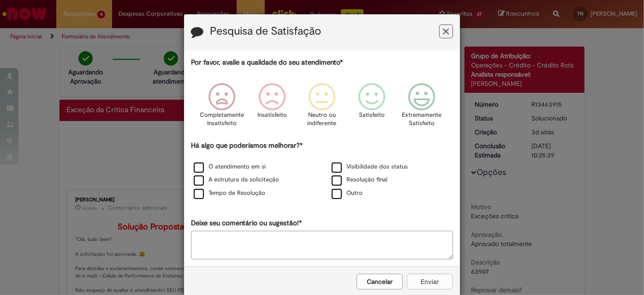 The width and height of the screenshot is (644, 295). I want to click on div: Completamente Insatisfeito, so click(222, 107).